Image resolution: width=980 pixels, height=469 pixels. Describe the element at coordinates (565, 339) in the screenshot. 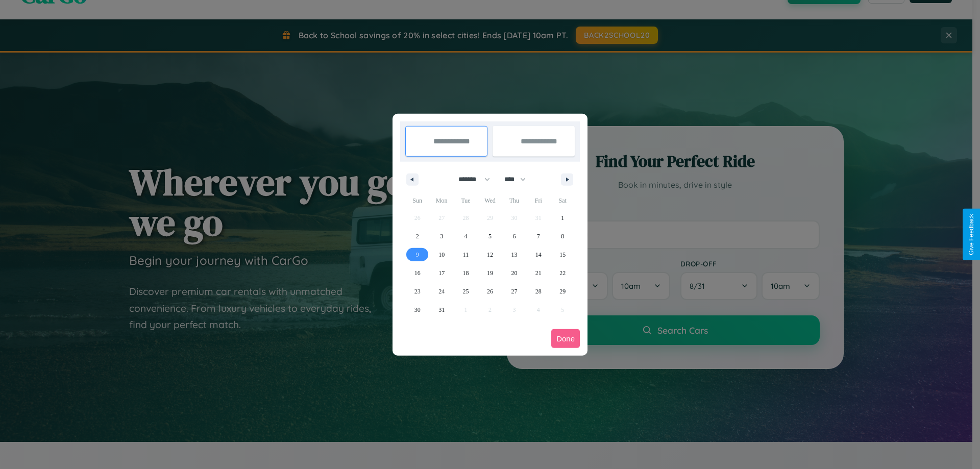

I see `button: Done` at that location.